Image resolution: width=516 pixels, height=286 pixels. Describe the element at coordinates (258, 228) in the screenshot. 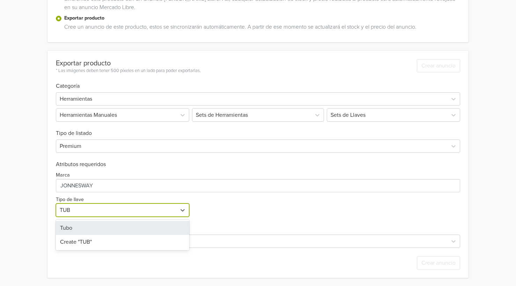

I see `h6: Atributos opcionales` at that location.